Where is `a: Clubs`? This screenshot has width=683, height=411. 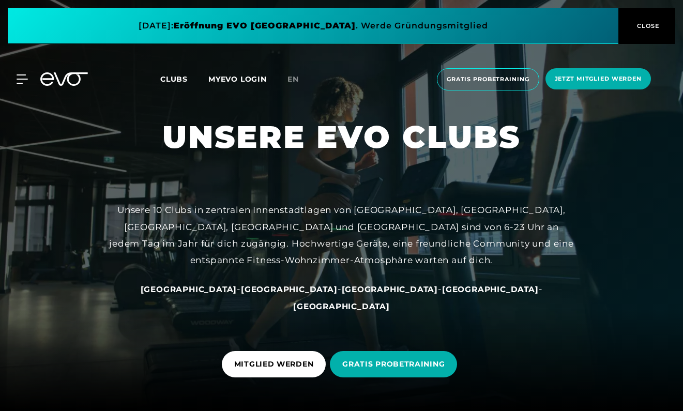
a: Clubs is located at coordinates (184, 79).